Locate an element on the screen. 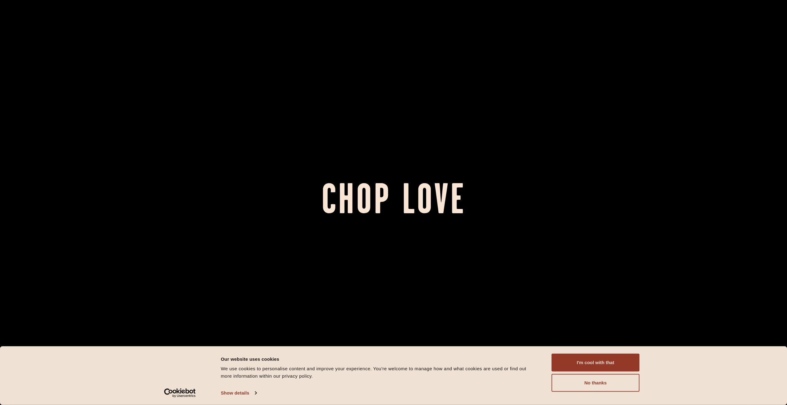 The width and height of the screenshot is (787, 405). button: No thanks is located at coordinates (596, 383).